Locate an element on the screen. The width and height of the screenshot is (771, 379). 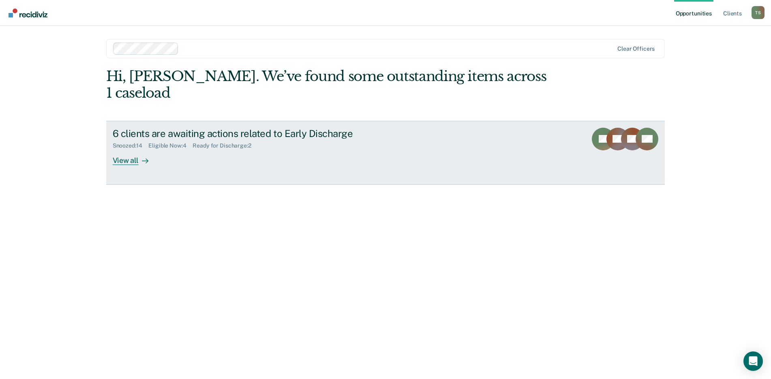
div: Clear officers is located at coordinates (636, 49).